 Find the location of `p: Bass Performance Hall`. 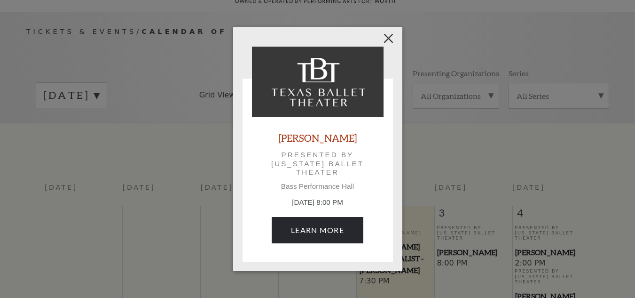

p: Bass Performance Hall is located at coordinates (318, 186).